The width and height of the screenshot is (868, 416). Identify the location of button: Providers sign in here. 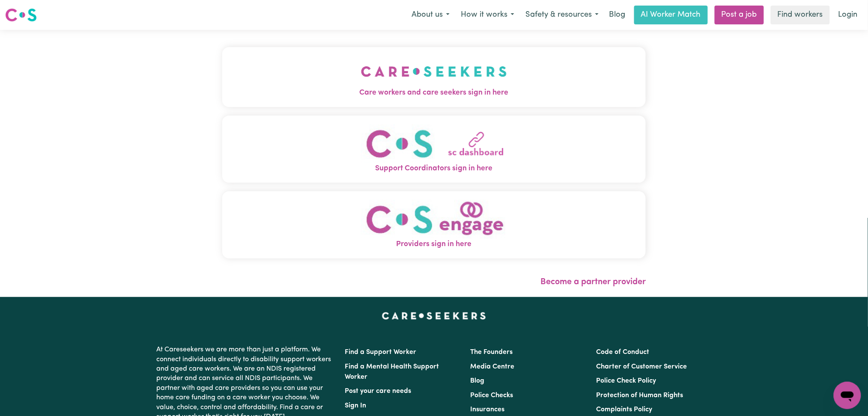
(434, 225).